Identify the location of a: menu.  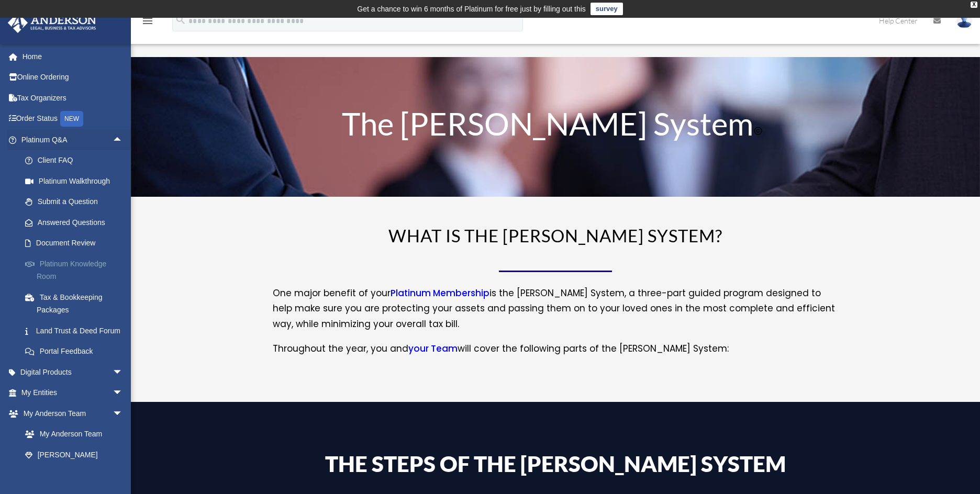
(148, 23).